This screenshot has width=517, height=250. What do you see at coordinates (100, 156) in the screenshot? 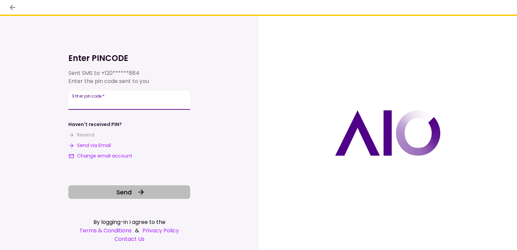
I see `button: Change email account` at bounding box center [100, 156].